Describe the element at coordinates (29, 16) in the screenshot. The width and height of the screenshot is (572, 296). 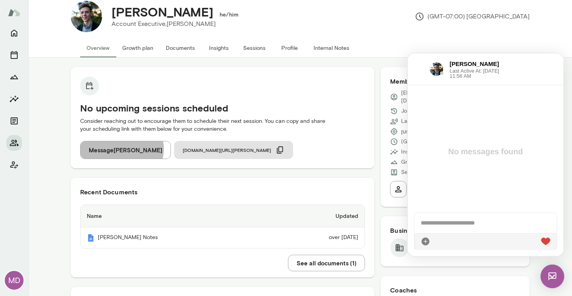
I see `img: https://nyc3.digitaloceanspaces.com/mento-space/profiles/clg5qwpxo00450rw88cj9a2f6-1680824252017.png` at that location.